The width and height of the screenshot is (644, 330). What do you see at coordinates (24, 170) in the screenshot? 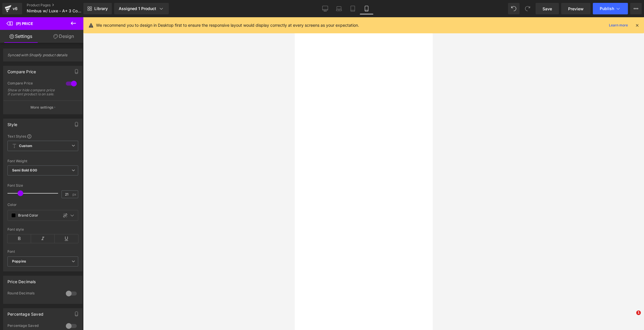
I see `b: Semi Bold 600` at bounding box center [24, 170].